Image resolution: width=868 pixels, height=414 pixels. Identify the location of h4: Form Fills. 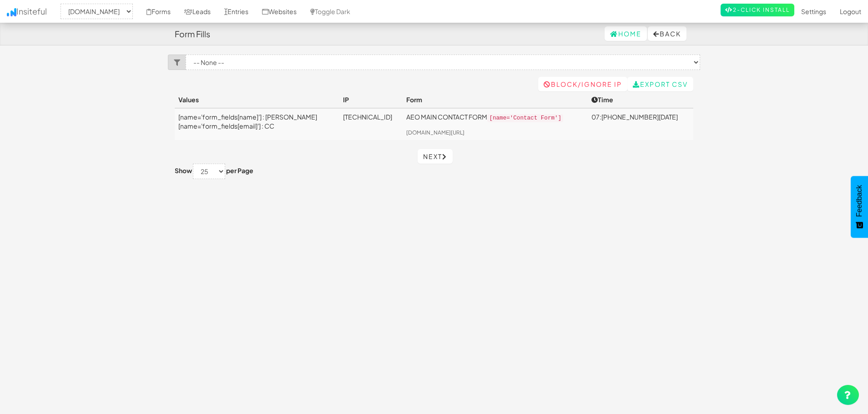
(193, 34).